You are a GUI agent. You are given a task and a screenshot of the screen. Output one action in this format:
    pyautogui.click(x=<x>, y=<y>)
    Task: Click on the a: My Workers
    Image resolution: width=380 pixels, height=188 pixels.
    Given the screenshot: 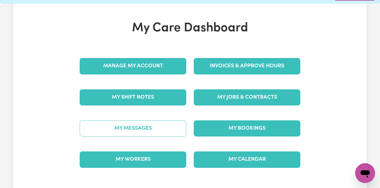 What is the action you would take?
    pyautogui.click(x=133, y=159)
    